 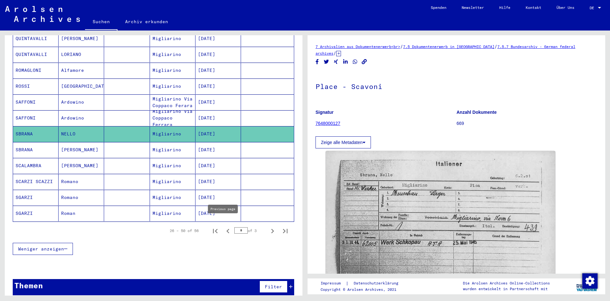 What do you see at coordinates (81, 70) in the screenshot?
I see `mat-cell: Alfamore` at bounding box center [81, 70].